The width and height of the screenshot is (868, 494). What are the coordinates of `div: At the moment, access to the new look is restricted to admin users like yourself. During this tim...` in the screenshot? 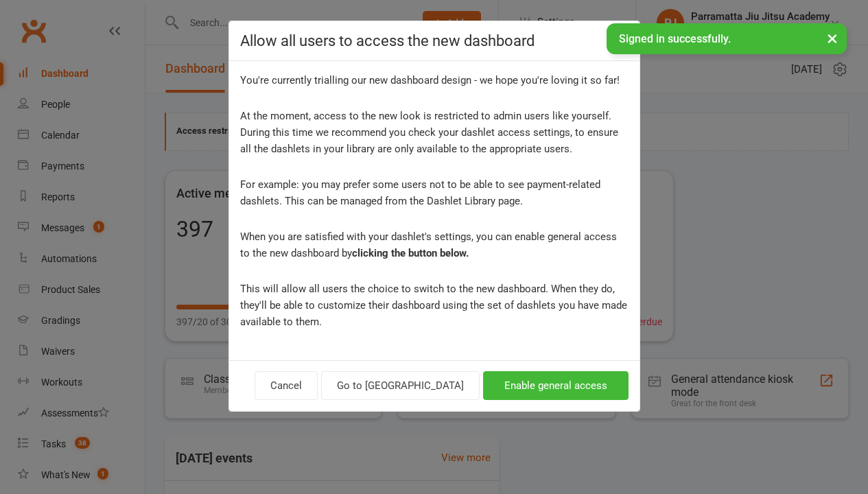 It's located at (434, 132).